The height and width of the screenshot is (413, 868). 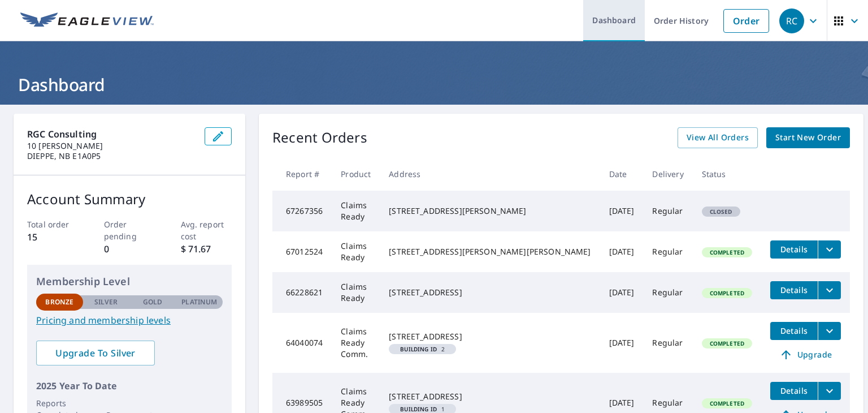 What do you see at coordinates (129, 249) in the screenshot?
I see `p: 0` at bounding box center [129, 249].